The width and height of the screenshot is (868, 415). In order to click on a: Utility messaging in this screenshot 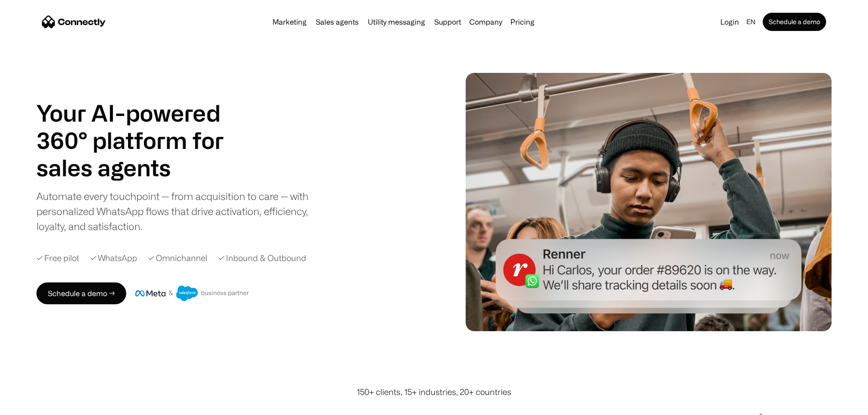, I will do `click(397, 21)`.